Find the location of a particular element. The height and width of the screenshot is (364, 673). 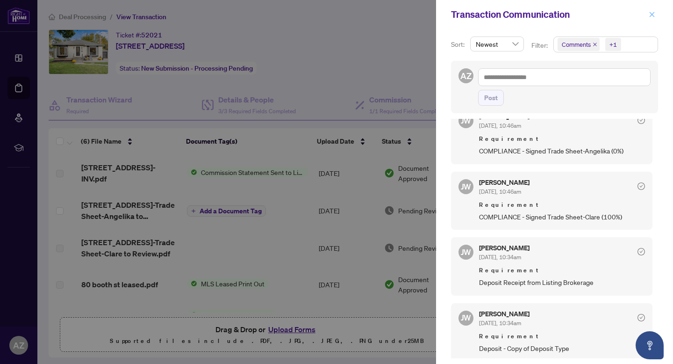

button: Post is located at coordinates (491, 98).